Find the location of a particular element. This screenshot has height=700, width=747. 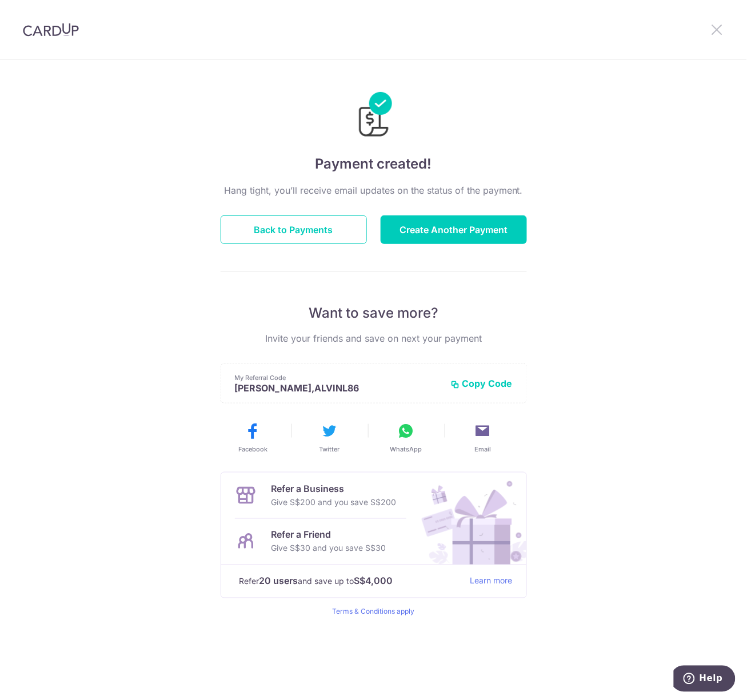

p: Refer and save up to is located at coordinates (350, 581).